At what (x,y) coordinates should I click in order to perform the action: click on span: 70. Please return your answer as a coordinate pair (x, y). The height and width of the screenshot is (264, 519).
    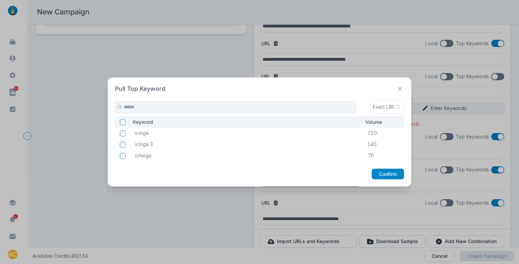
    Looking at the image, I should click on (371, 155).